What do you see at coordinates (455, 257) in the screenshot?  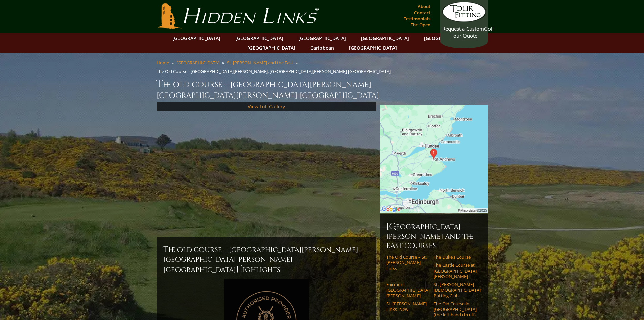 I see `a: The Duke’s Course` at bounding box center [455, 257].